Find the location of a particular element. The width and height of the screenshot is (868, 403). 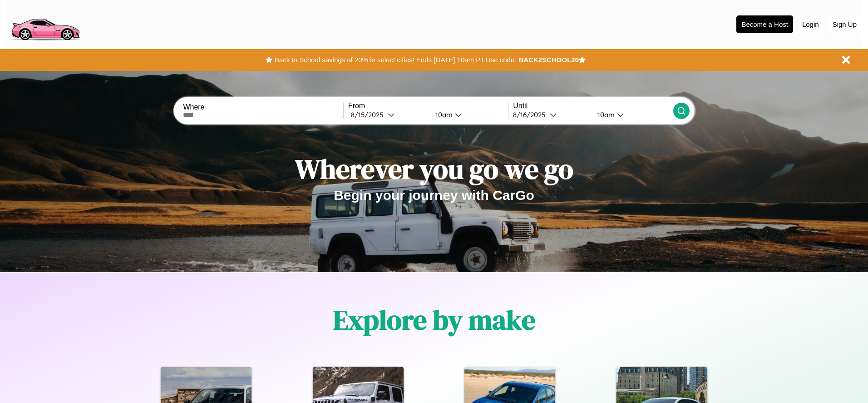

button: 8/15/2025 is located at coordinates (389, 115).